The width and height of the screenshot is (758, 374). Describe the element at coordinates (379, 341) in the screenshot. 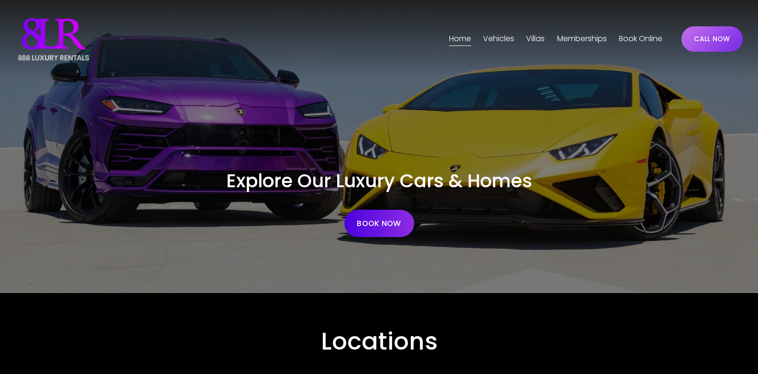

I see `h2: Locations` at that location.